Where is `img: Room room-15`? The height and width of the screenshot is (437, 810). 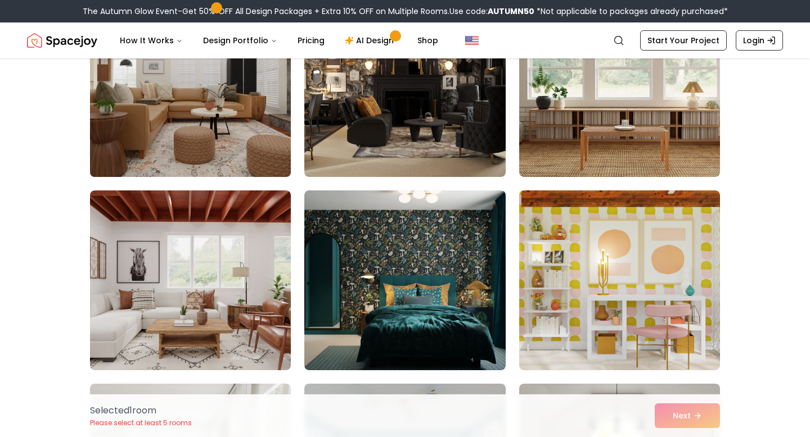 img: Room room-15 is located at coordinates (619, 281).